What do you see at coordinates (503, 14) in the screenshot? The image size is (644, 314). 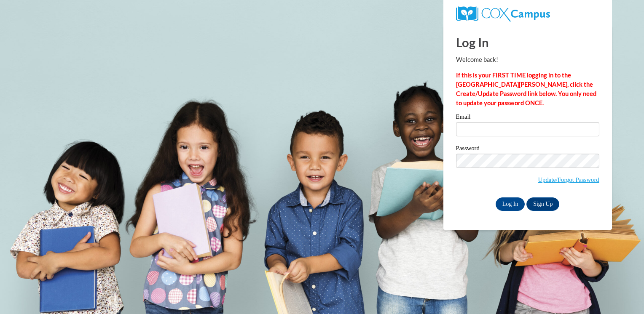 I see `img: COX Campus` at bounding box center [503, 14].